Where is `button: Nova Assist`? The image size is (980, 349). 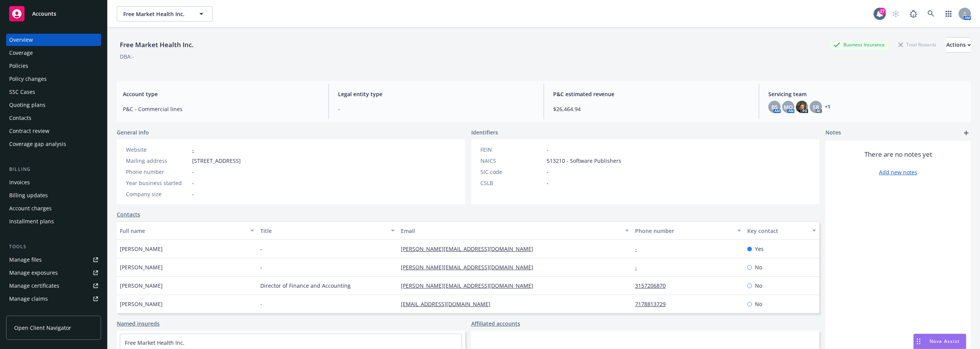 button: Nova Assist is located at coordinates (940, 341).